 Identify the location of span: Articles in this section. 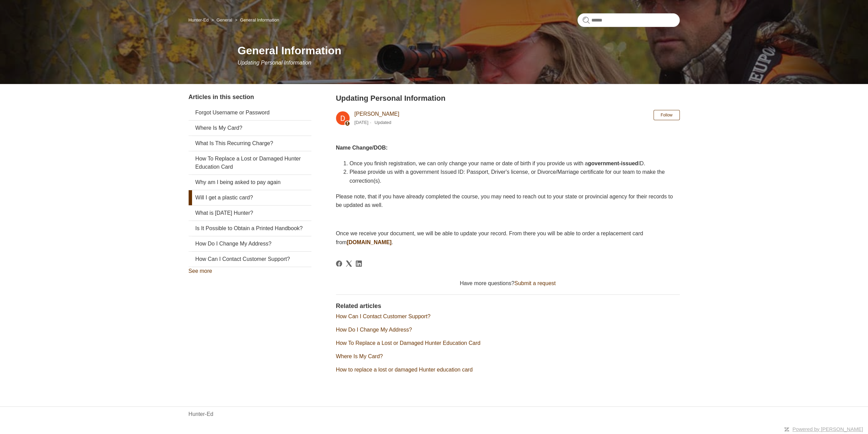
(222, 97).